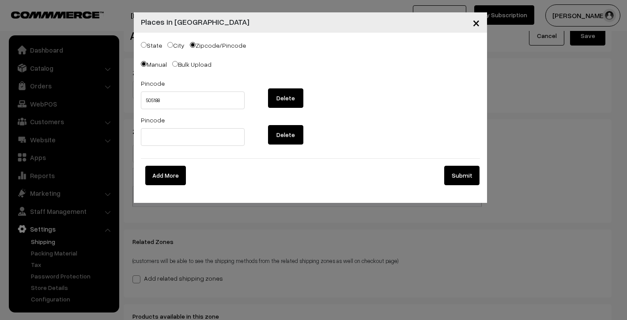  I want to click on input: State, so click(143, 45).